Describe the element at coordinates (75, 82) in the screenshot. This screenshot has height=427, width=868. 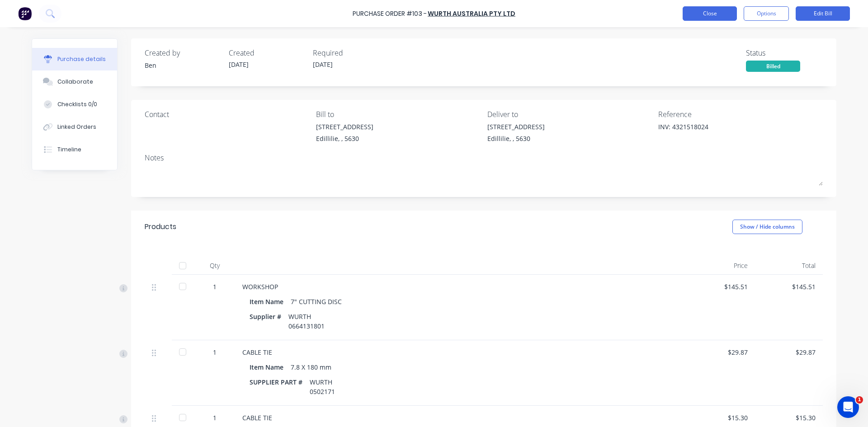
I see `div: Collaborate` at that location.